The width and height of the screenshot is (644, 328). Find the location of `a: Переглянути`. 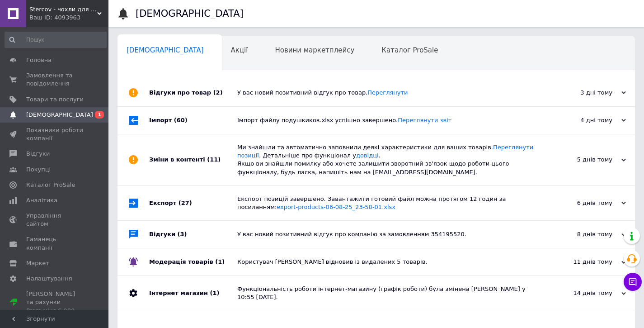

a: Переглянути is located at coordinates (387, 92).